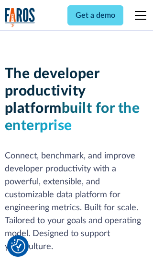 The width and height of the screenshot is (153, 264). Describe the element at coordinates (20, 17) in the screenshot. I see `img: Logo of the analytics and reporting company Faros.` at that location.